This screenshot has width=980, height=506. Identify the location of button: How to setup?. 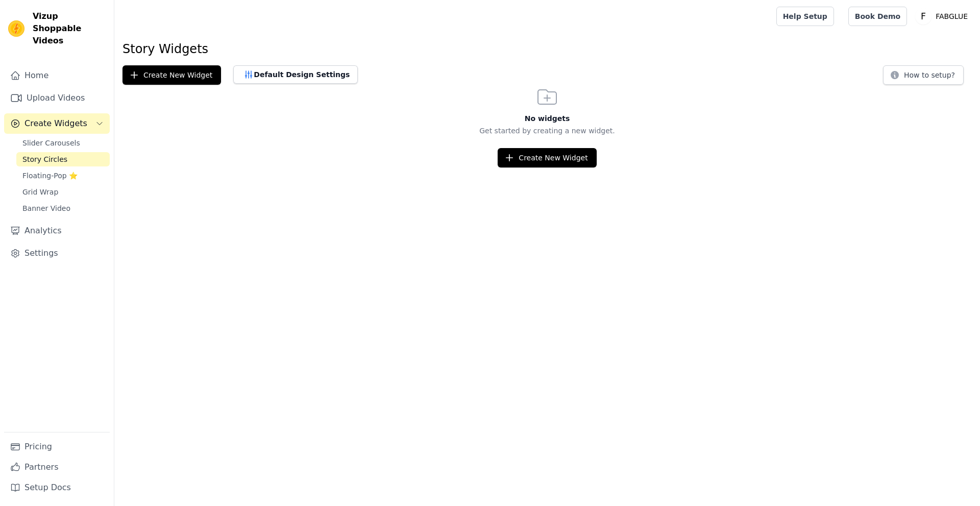
(923, 75).